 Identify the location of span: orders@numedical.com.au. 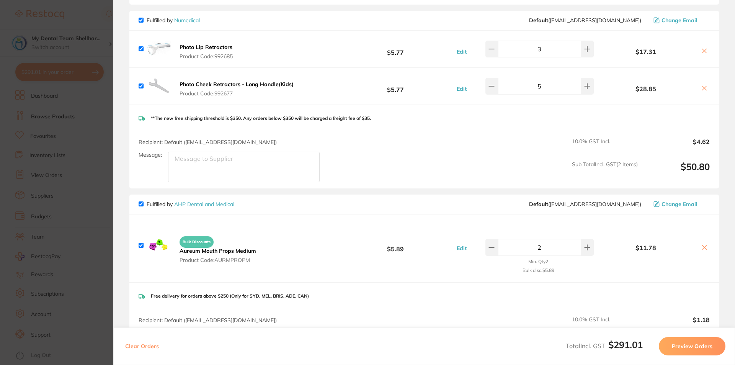
(585, 20).